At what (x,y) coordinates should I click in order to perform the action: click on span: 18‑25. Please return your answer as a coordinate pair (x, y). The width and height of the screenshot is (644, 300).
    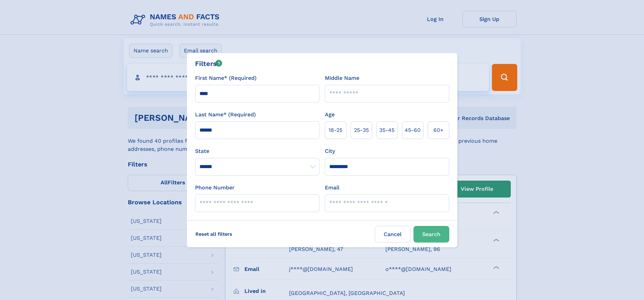
    Looking at the image, I should click on (335, 130).